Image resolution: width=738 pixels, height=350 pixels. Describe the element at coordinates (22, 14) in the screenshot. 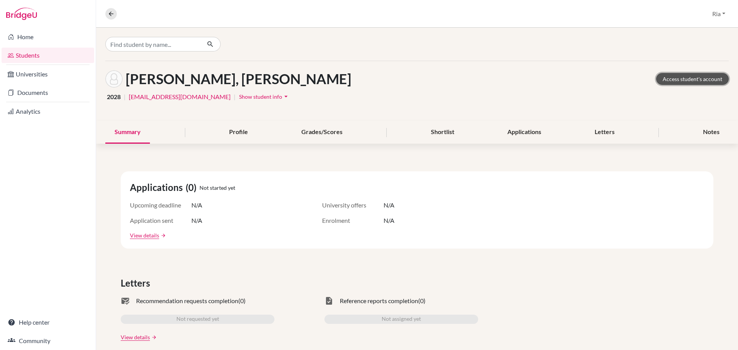

I see `img: Bridge-U` at that location.